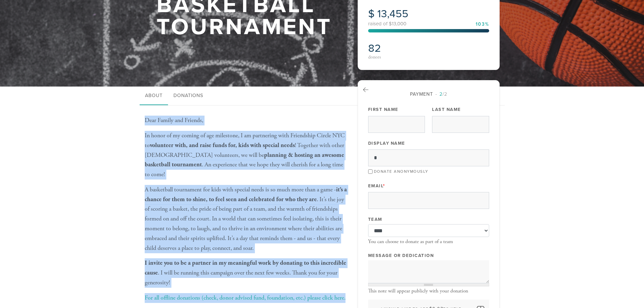  I want to click on span: 2, so click(441, 94).